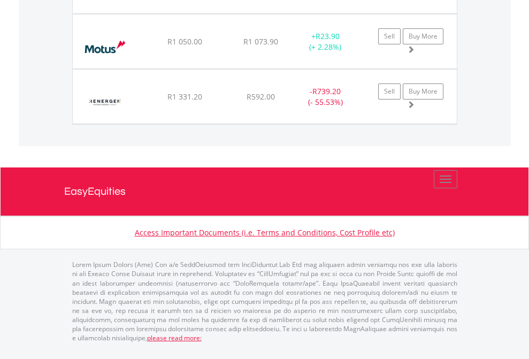  Describe the element at coordinates (325, 42) in the screenshot. I see `div: + (+ 2.28%)` at that location.